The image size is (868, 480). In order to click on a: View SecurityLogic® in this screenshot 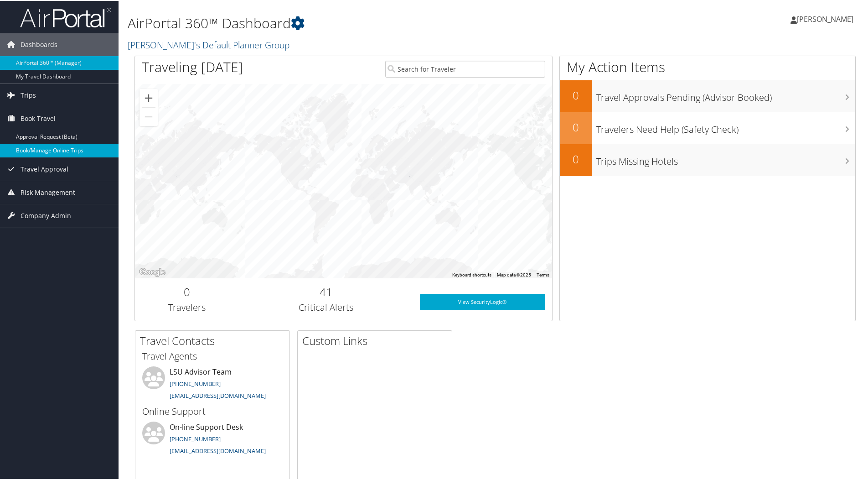, I will do `click(482, 301)`.